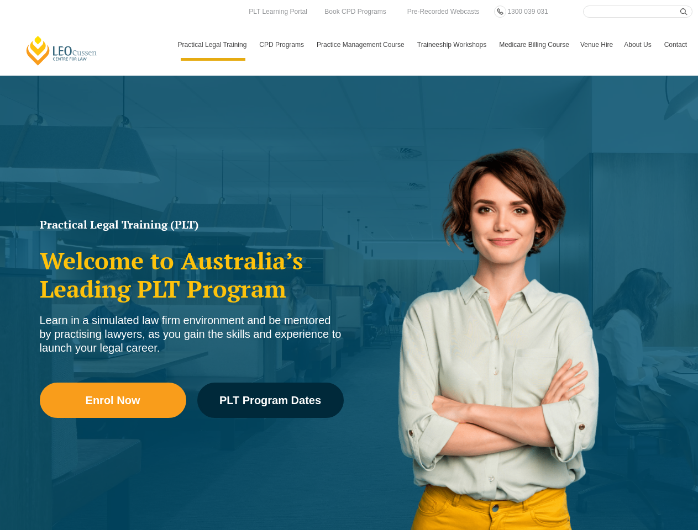 This screenshot has height=530, width=698. What do you see at coordinates (270, 401) in the screenshot?
I see `span: PLT Program Dates` at bounding box center [270, 401].